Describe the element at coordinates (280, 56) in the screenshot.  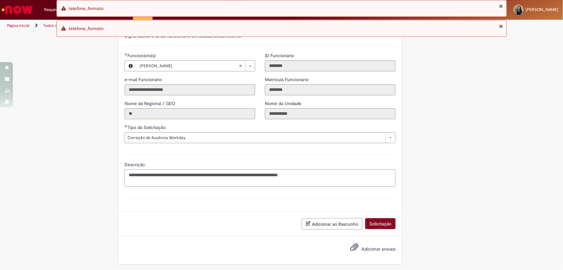
I see `span: Somente leitura - ID Funcionário` at that location.